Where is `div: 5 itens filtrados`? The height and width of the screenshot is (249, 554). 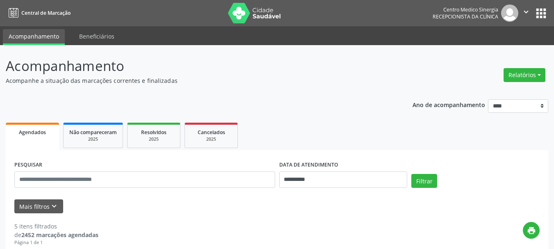 div: 5 itens filtrados is located at coordinates (56, 226).